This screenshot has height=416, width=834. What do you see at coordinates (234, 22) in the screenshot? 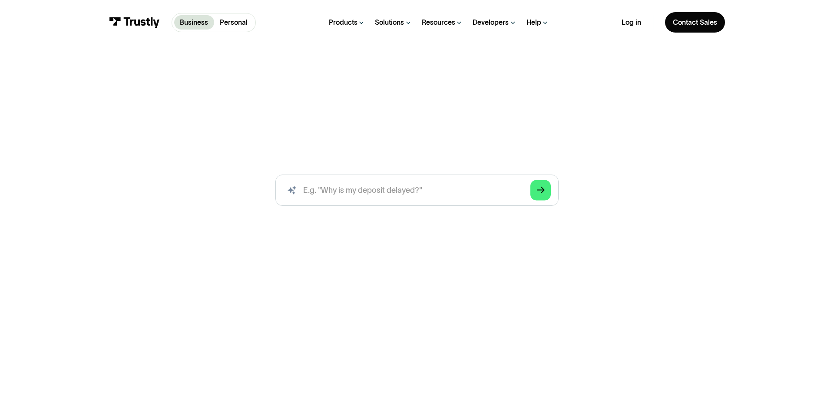
I see `a: Personal` at bounding box center [234, 22].